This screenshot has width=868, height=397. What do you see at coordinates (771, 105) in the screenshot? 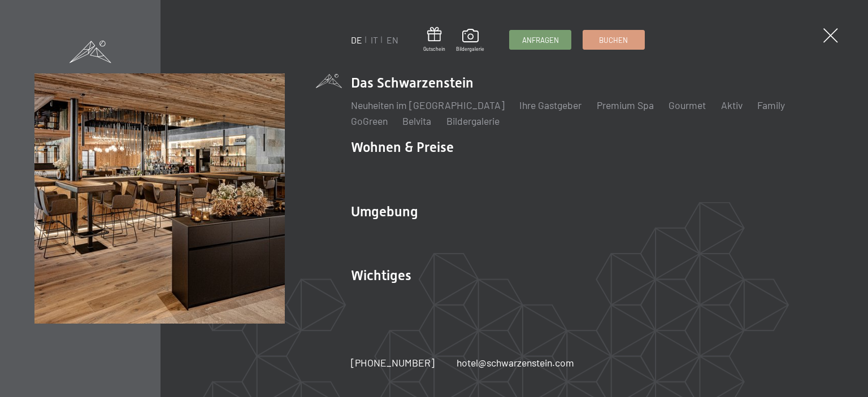
I see `a: Family` at bounding box center [771, 105].